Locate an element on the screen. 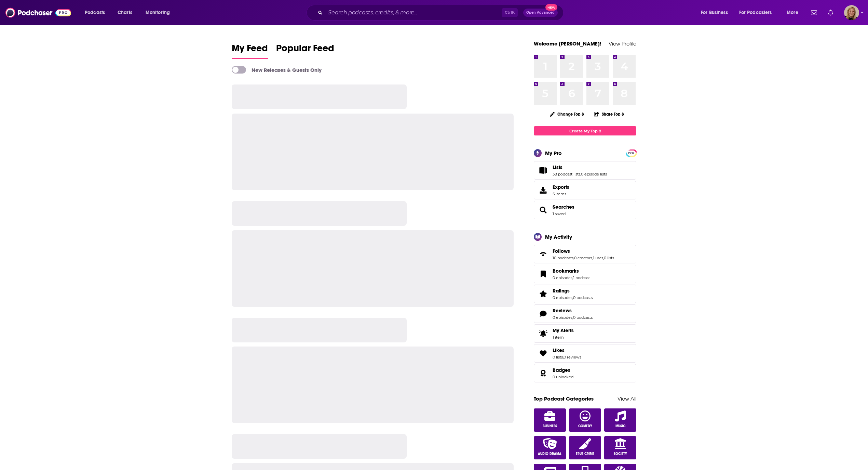 The width and height of the screenshot is (868, 470). img: User Profile is located at coordinates (852, 13).